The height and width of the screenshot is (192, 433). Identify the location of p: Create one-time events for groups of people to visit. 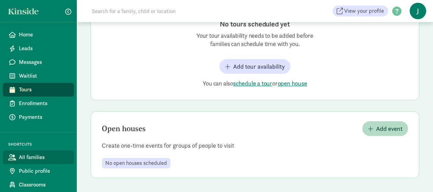
(255, 145).